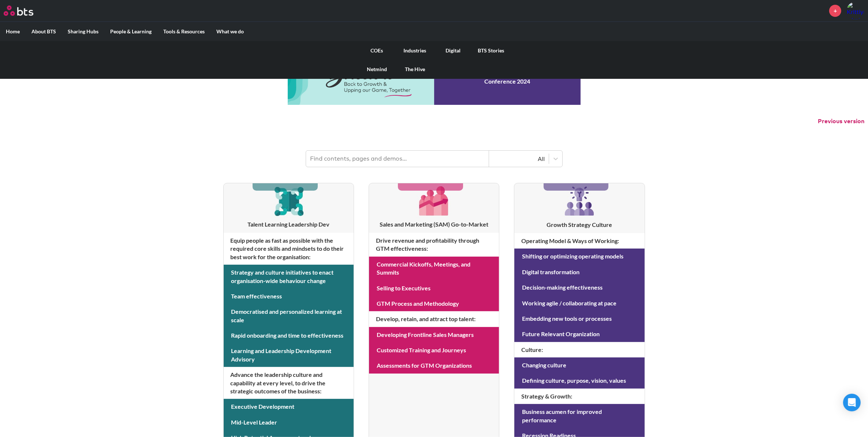 The width and height of the screenshot is (868, 437). Describe the element at coordinates (434, 245) in the screenshot. I see `h4: Drive revenue and profitability through GTM effectiveness :` at that location.